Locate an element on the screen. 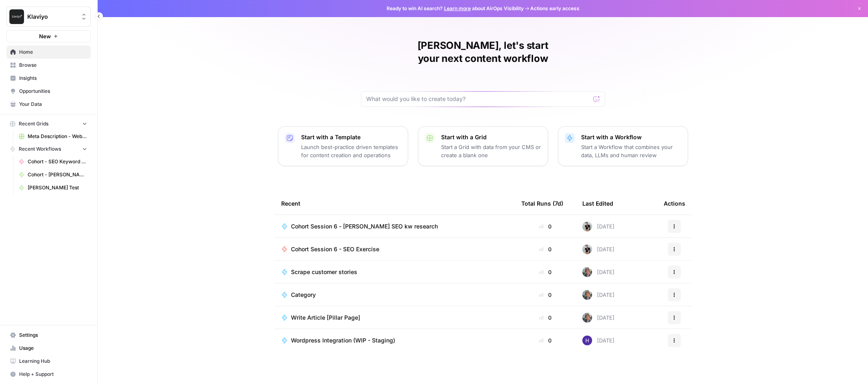 The image size is (868, 384). span: Home is located at coordinates (53, 52).